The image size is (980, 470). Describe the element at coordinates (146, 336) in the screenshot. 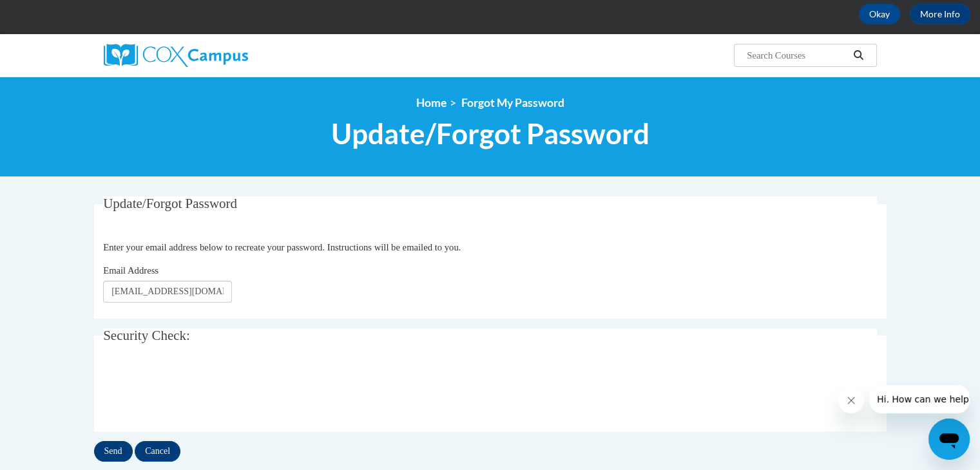

I see `span: Security Check:` at that location.